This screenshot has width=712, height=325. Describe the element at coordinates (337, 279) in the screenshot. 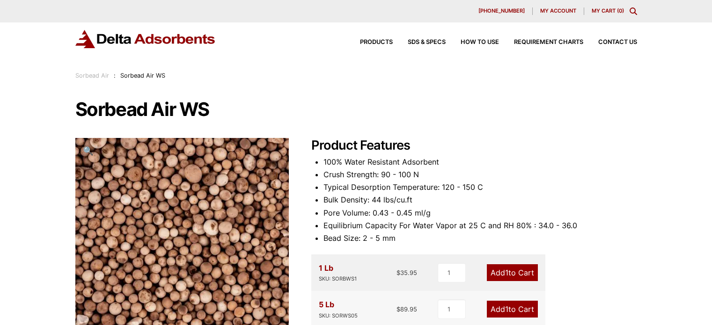

I see `div: SKU: SORBWS1` at that location.